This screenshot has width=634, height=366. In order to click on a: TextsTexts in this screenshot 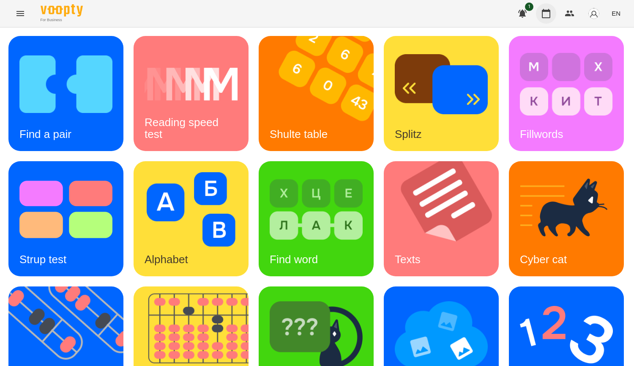, I will do `click(442, 219)`.